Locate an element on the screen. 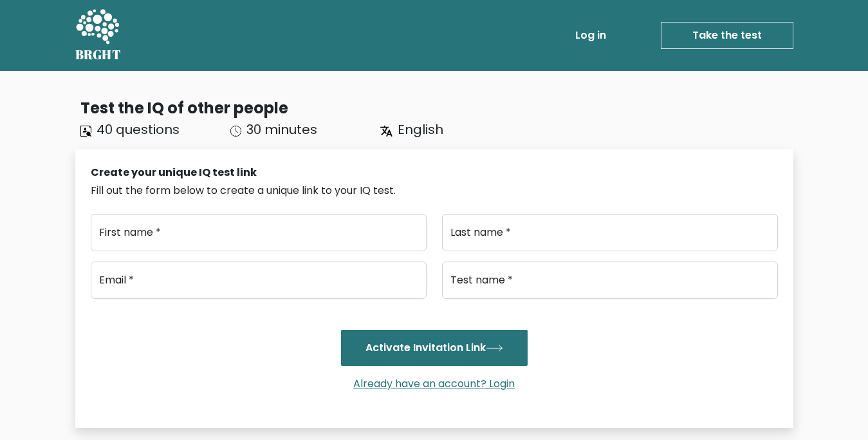 The width and height of the screenshot is (868, 440). span: English is located at coordinates (421, 129).